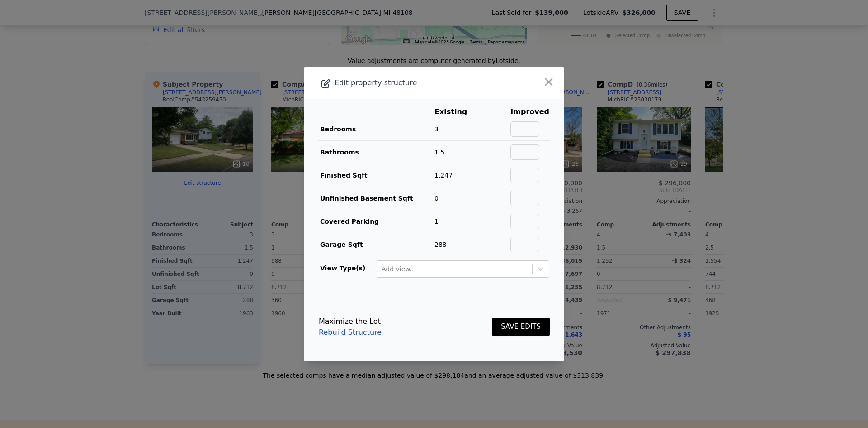 Image resolution: width=868 pixels, height=428 pixels. I want to click on div: Edit property structure, so click(408, 83).